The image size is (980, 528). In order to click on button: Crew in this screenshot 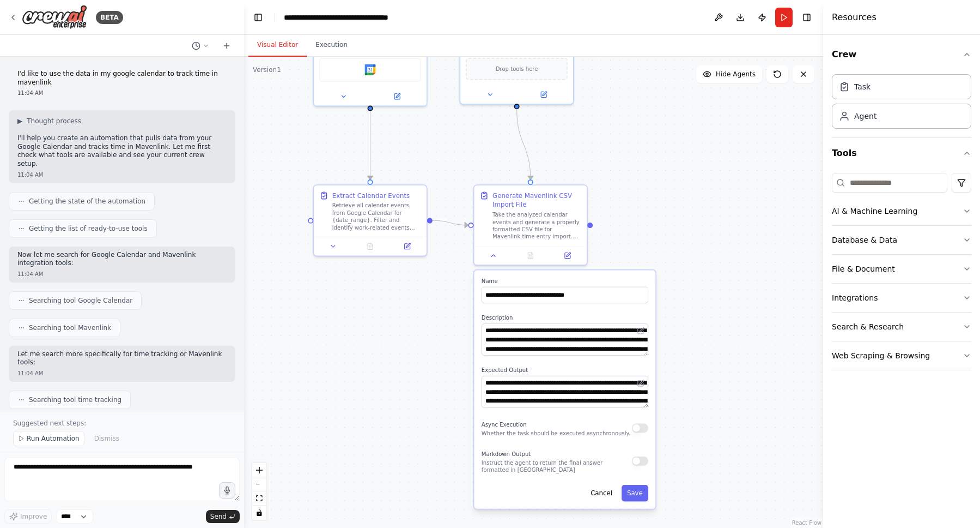, I will do `click(902, 55)`.